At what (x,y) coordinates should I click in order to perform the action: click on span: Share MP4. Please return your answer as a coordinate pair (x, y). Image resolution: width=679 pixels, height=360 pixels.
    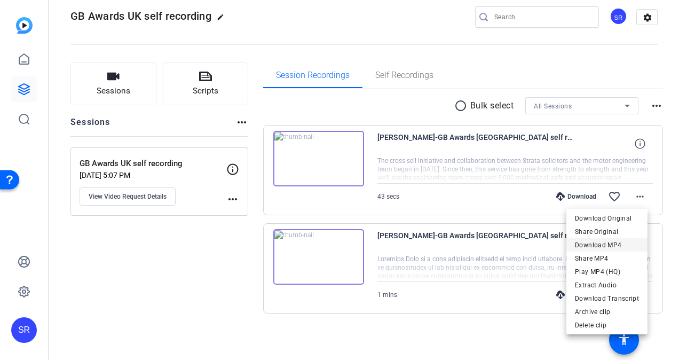
    Looking at the image, I should click on (607, 258).